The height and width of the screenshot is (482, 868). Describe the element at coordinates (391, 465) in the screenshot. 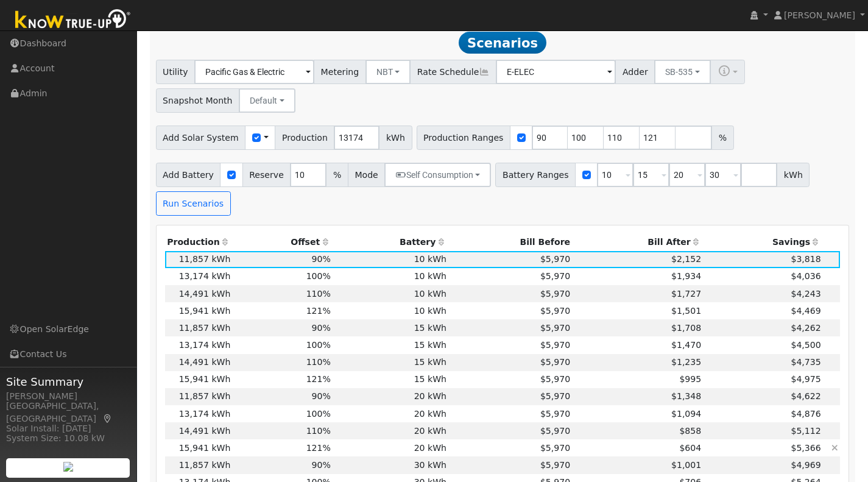

I see `td: 30 kWh` at that location.